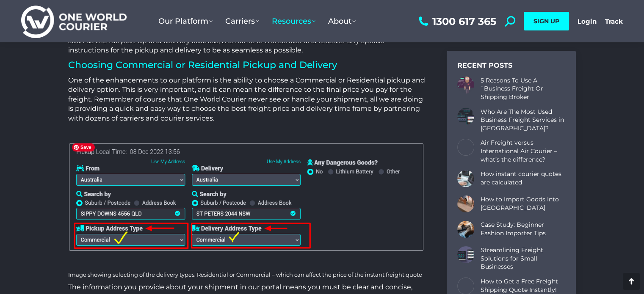 The height and width of the screenshot is (294, 644). What do you see at coordinates (342, 21) in the screenshot?
I see `a: About` at bounding box center [342, 21].